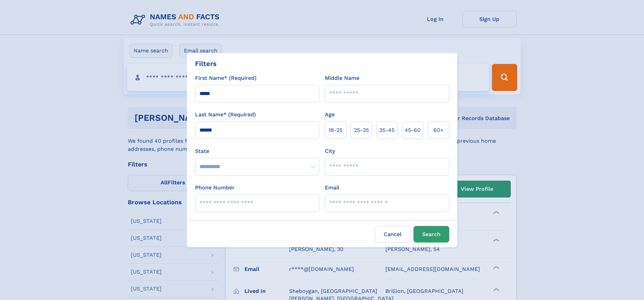 This screenshot has width=644, height=300. Describe the element at coordinates (431, 234) in the screenshot. I see `button: Search` at that location.